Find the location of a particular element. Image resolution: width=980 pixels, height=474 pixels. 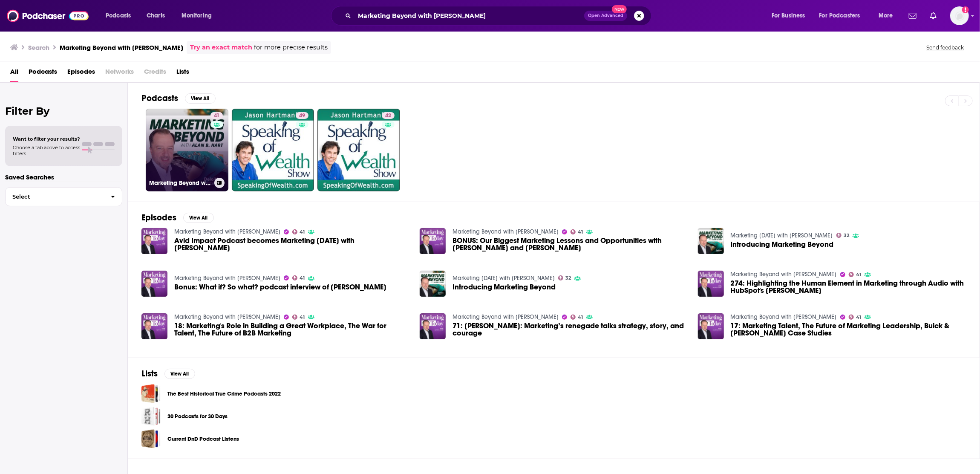

h2: Episodes is located at coordinates (159, 218).